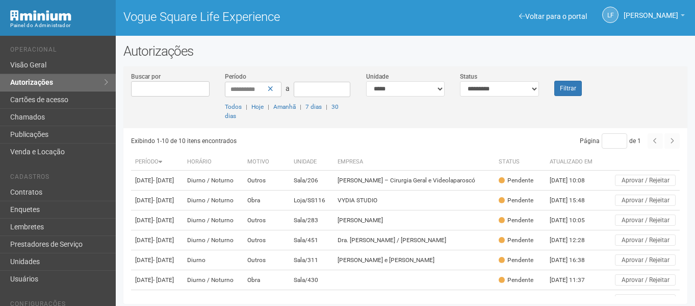 The width and height of the screenshot is (695, 306). I want to click on span: Página de 1, so click(611, 141).